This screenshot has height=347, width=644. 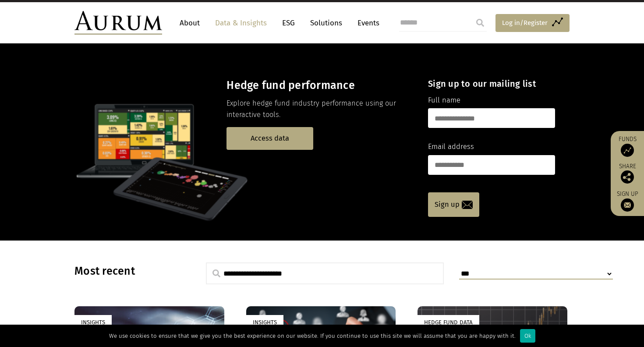 What do you see at coordinates (326, 23) in the screenshot?
I see `a: Solutions` at bounding box center [326, 23].